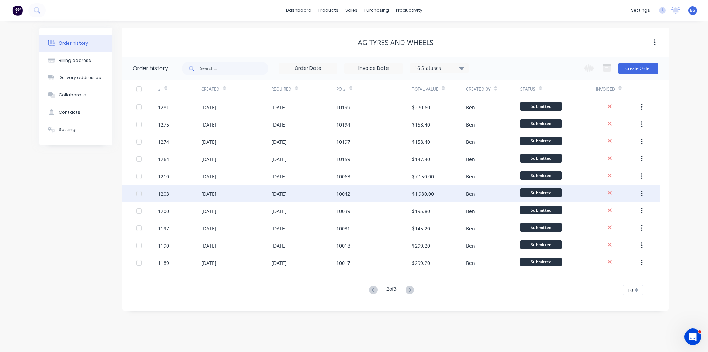  Describe the element at coordinates (163, 193) in the screenshot. I see `div: 1203` at that location.